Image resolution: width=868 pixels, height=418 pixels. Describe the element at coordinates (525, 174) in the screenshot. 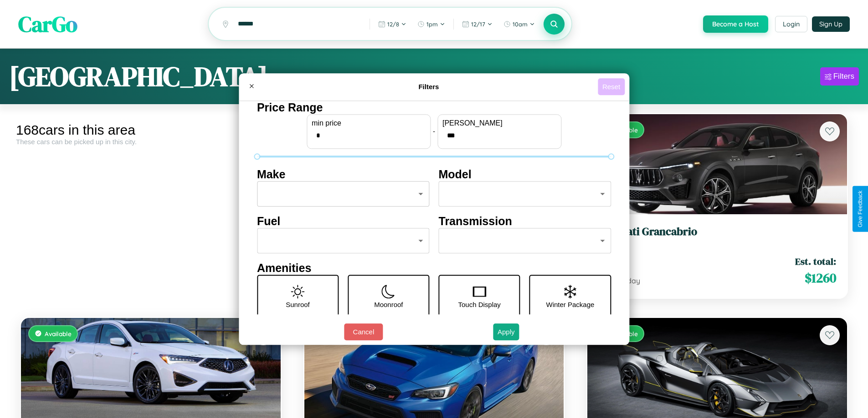

I see `h4: Model` at that location.